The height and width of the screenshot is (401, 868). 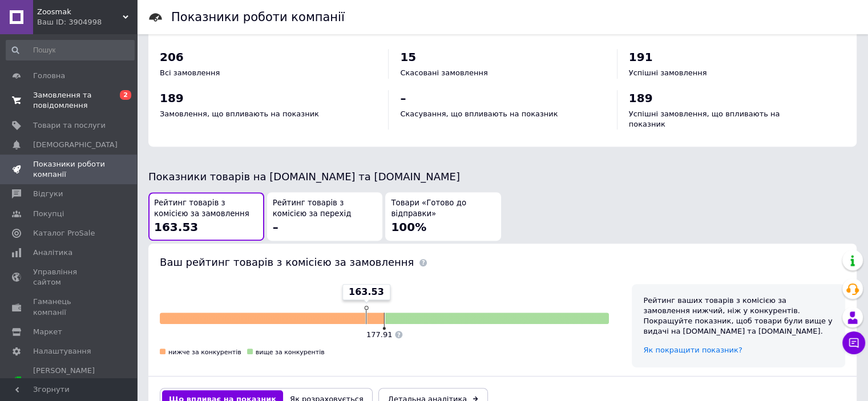 I want to click on a: Як покращити показник?, so click(x=692, y=350).